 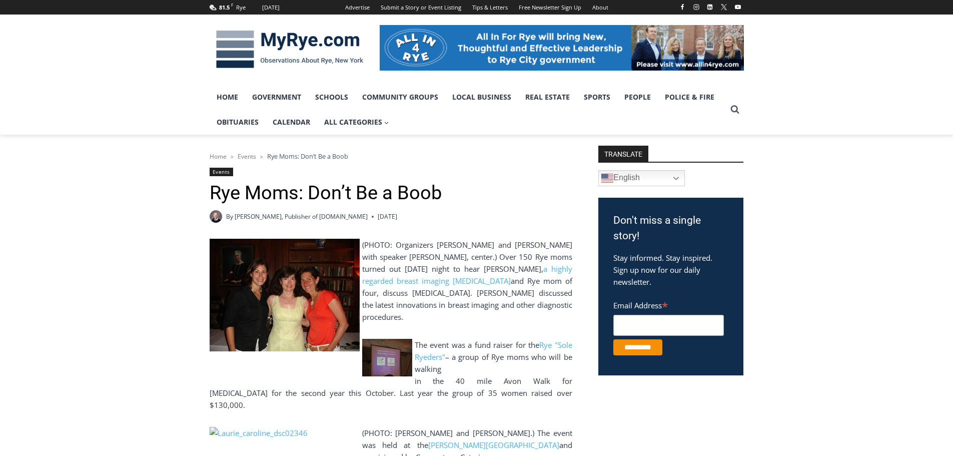 What do you see at coordinates (696, 7) in the screenshot?
I see `a: Instagram` at bounding box center [696, 7].